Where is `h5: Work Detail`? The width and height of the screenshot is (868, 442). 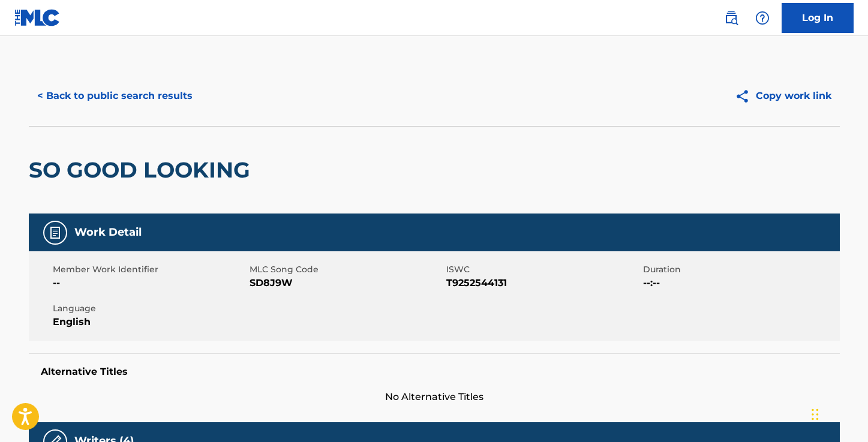
h5: Work Detail is located at coordinates (108, 232).